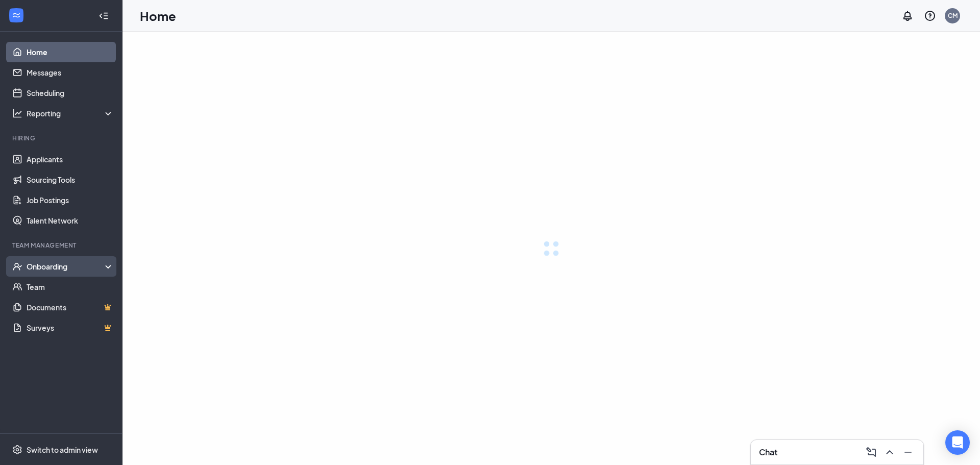  Describe the element at coordinates (104, 16) in the screenshot. I see `svg: Collapse` at that location.